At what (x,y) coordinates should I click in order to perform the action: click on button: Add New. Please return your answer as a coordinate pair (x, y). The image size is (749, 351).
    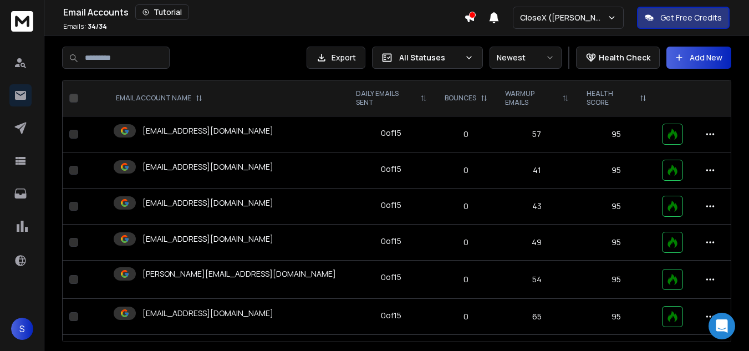
    Looking at the image, I should click on (699, 58).